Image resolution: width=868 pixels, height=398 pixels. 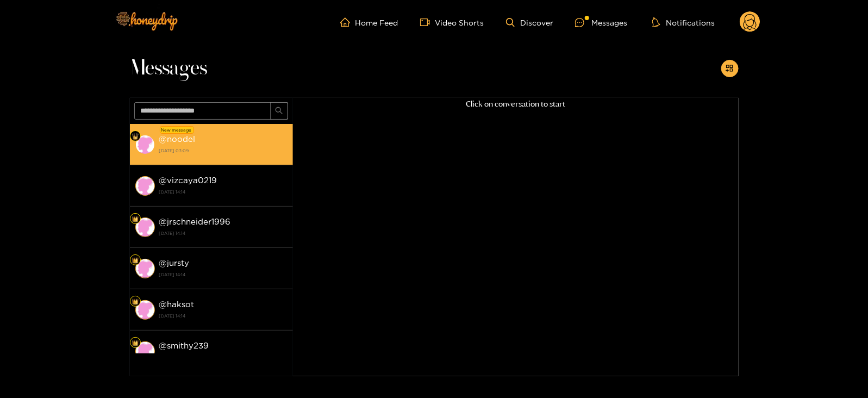 I want to click on span: appstore-add, so click(x=730, y=68).